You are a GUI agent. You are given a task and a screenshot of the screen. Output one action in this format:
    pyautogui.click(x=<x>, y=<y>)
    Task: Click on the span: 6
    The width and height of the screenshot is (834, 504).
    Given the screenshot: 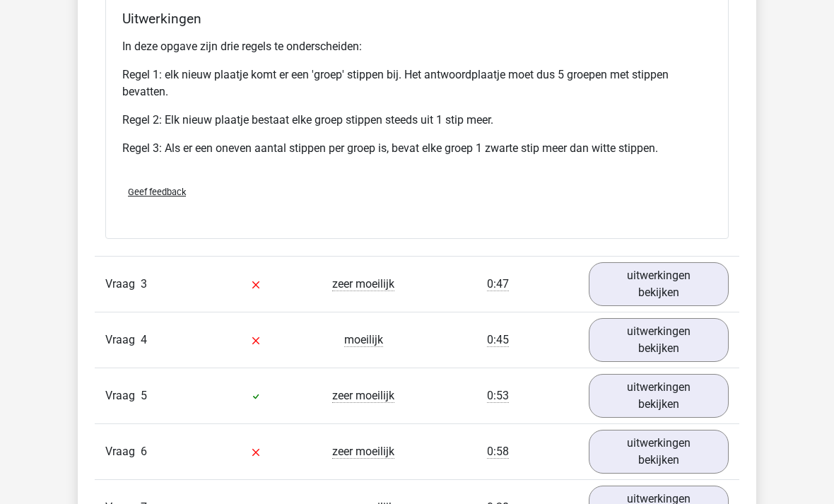 What is the action you would take?
    pyautogui.click(x=143, y=452)
    